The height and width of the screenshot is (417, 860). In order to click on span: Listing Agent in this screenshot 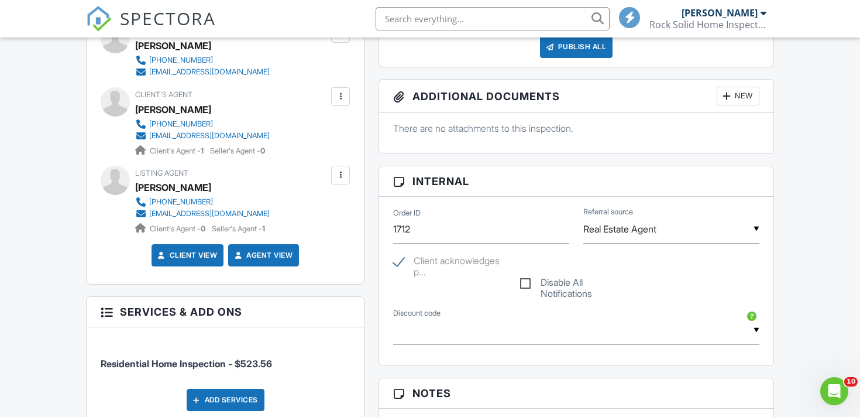, I will do `click(162, 173)`.